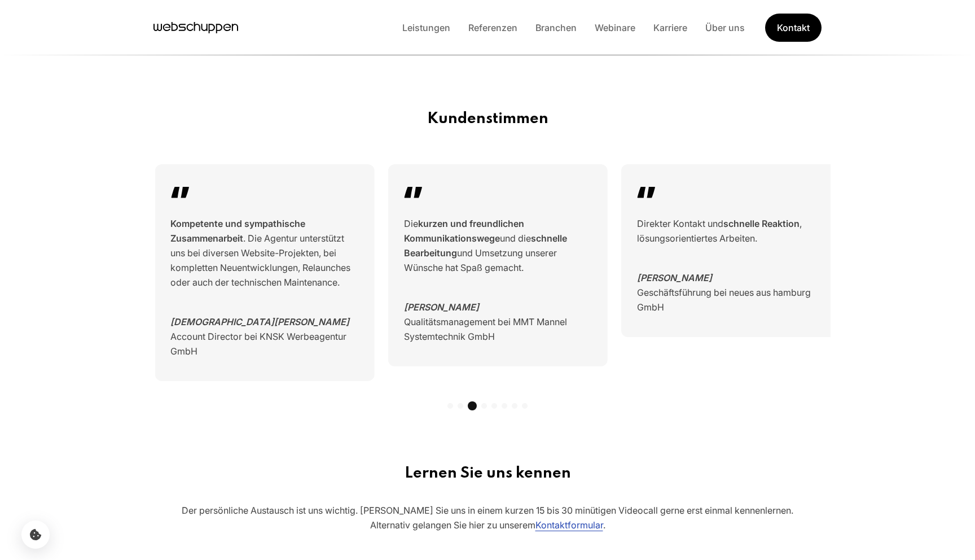  I want to click on a: Über uns, so click(724, 27).